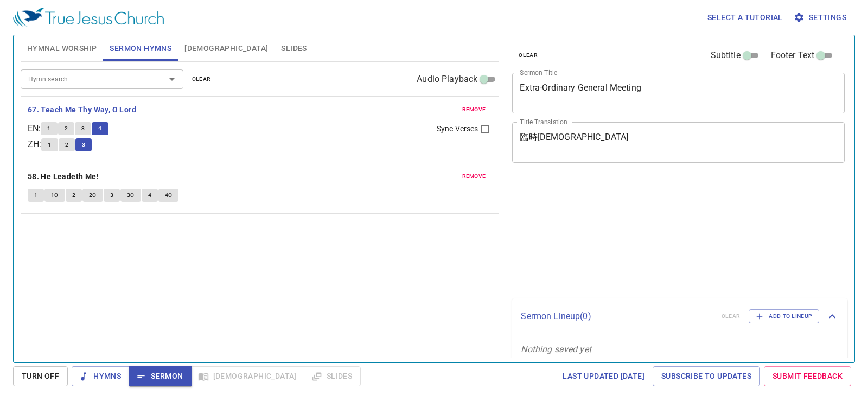  I want to click on button: Settings, so click(821, 17).